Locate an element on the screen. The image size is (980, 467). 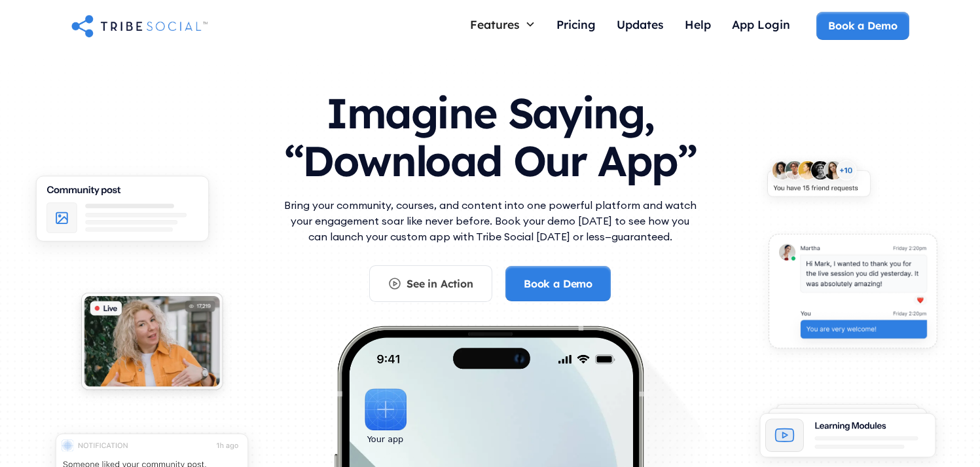
div: Pricing is located at coordinates (576, 24).